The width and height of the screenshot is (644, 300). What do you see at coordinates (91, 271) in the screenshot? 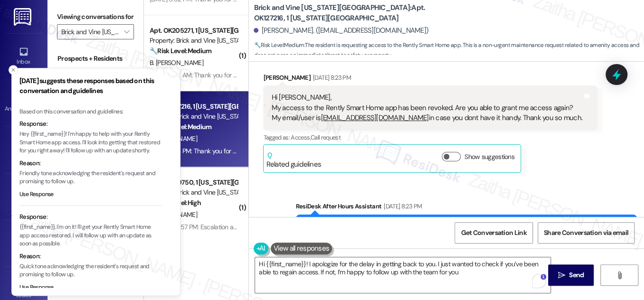
I see `p: Quick tone acknowledging the resident's request and promising to follow up.` at bounding box center [91, 271].